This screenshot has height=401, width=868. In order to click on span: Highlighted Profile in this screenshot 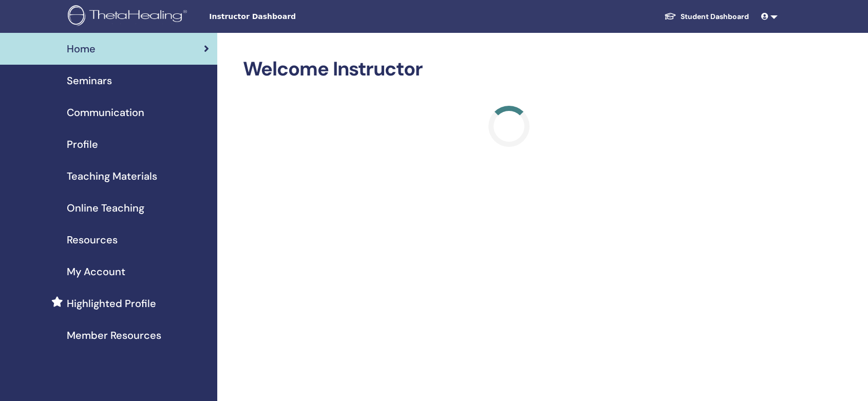, I will do `click(111, 303)`.